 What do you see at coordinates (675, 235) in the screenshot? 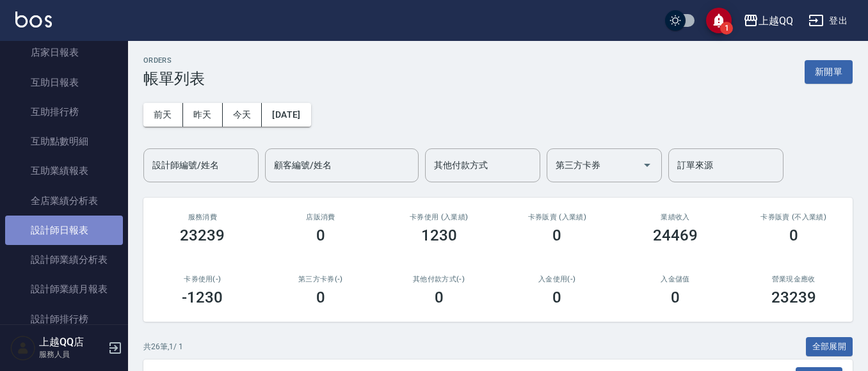
I see `h3: 24469` at bounding box center [675, 235].